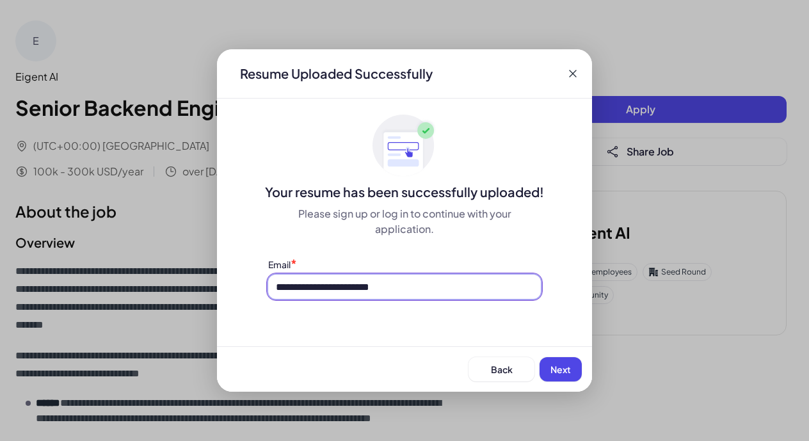 The height and width of the screenshot is (441, 809). Describe the element at coordinates (279, 264) in the screenshot. I see `label: Email` at that location.